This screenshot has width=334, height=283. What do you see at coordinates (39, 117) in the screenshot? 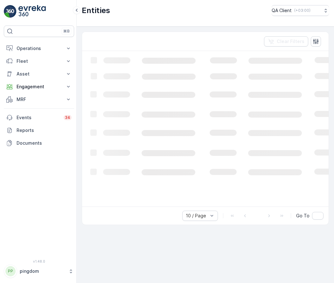
I see `a: Events34` at bounding box center [39, 117].